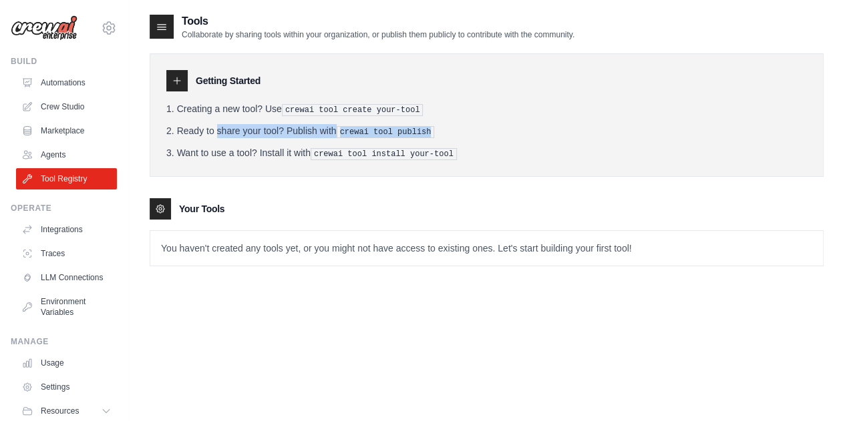  What do you see at coordinates (486, 248) in the screenshot?
I see `p: You haven't created any tools yet, or you might not have access to existing ones. Let's start bui...` at bounding box center [486, 248].